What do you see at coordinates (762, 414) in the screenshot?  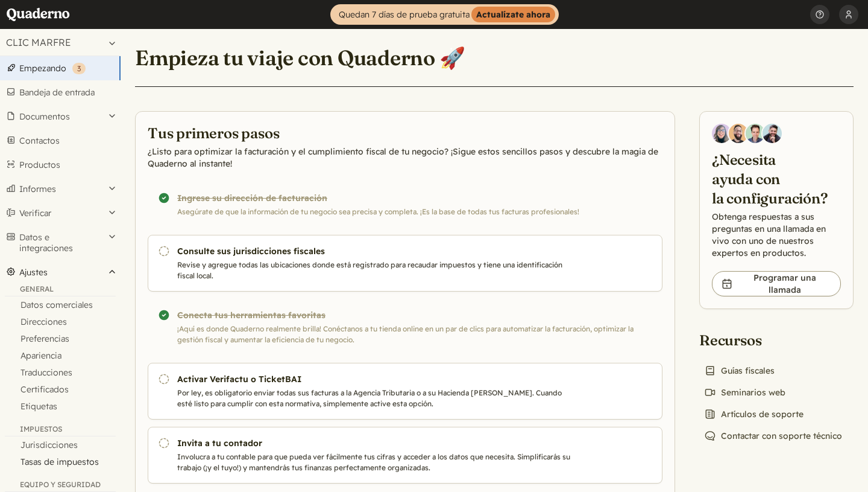 I see `font: Artículos de soporte` at bounding box center [762, 414].